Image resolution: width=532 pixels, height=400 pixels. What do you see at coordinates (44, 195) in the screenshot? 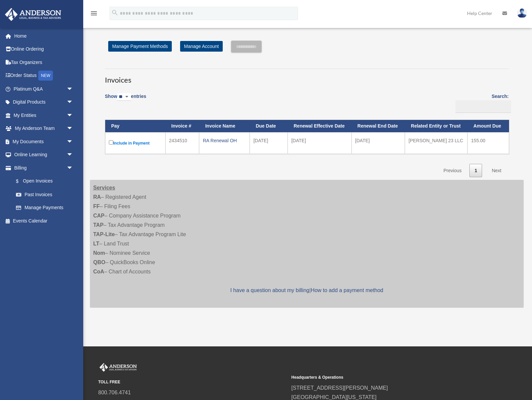
I see `a: Past Invoices` at bounding box center [44, 195].